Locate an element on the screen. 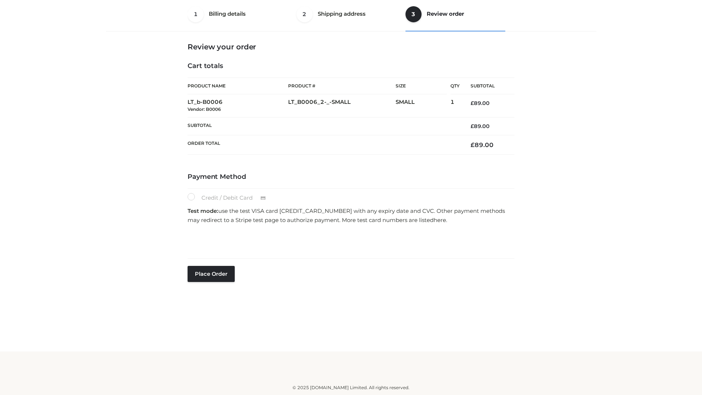 Image resolution: width=702 pixels, height=395 pixels. a: here is located at coordinates (440, 220).